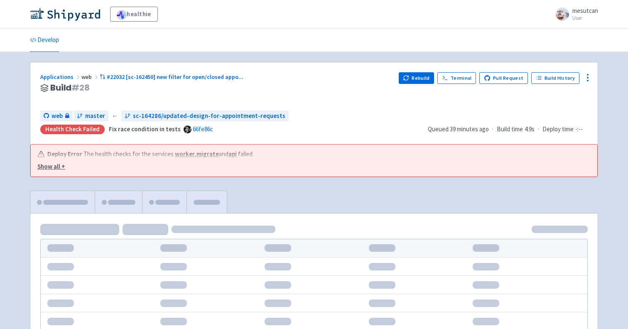 This screenshot has width=628, height=329. What do you see at coordinates (169, 154) in the screenshot?
I see `span: The health checks for the services , and failed.` at bounding box center [169, 154].